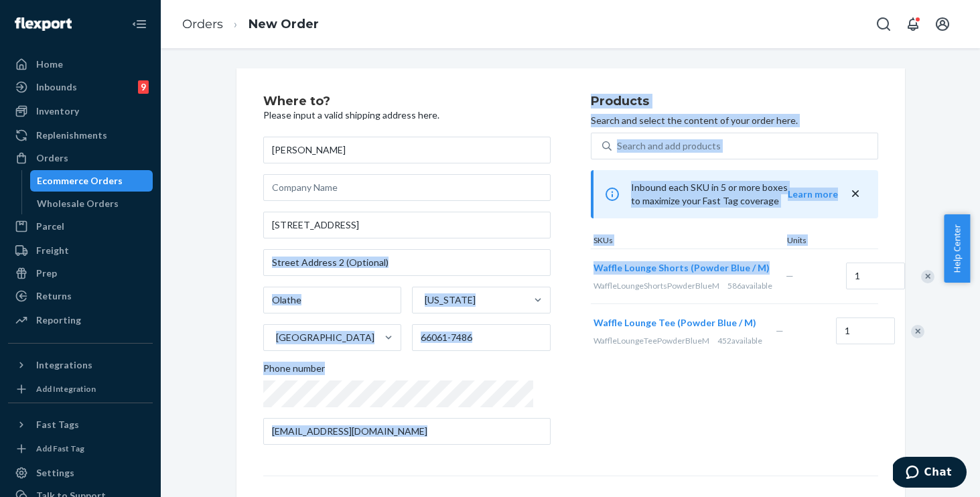 The image size is (980, 497). I want to click on a: Inventory, so click(81, 111).